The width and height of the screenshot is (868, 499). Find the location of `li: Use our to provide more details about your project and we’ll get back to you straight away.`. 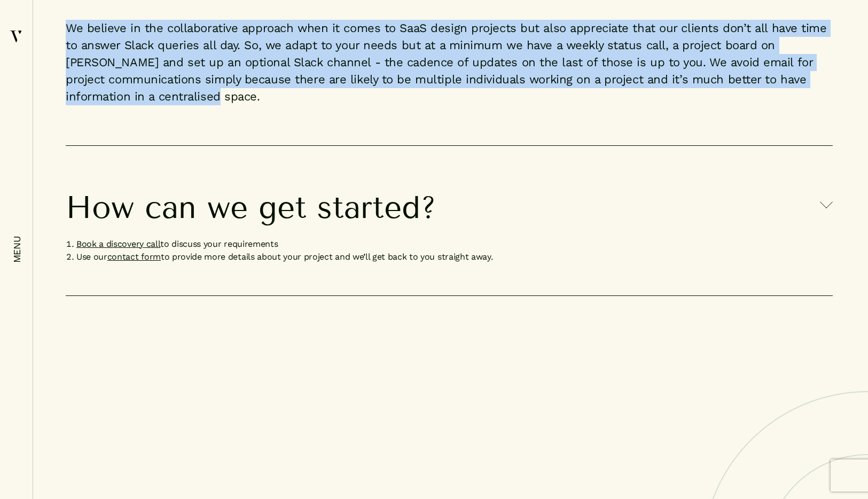

li: Use our to provide more details about your project and we’ll get back to you straight away. is located at coordinates (454, 257).